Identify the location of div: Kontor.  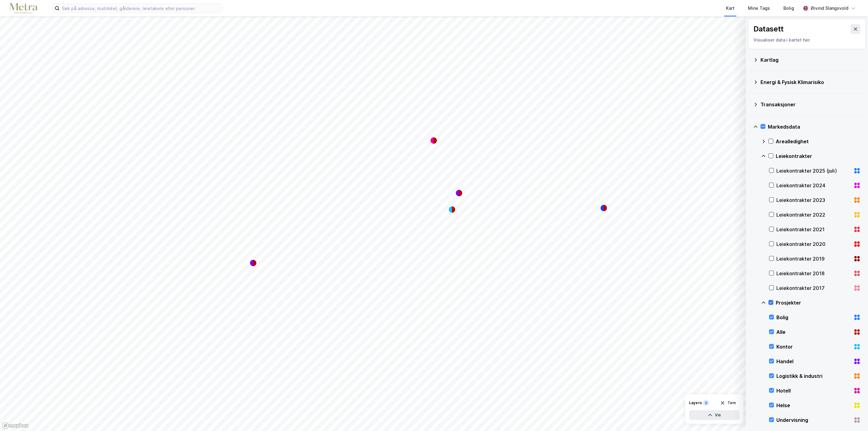
(813, 347).